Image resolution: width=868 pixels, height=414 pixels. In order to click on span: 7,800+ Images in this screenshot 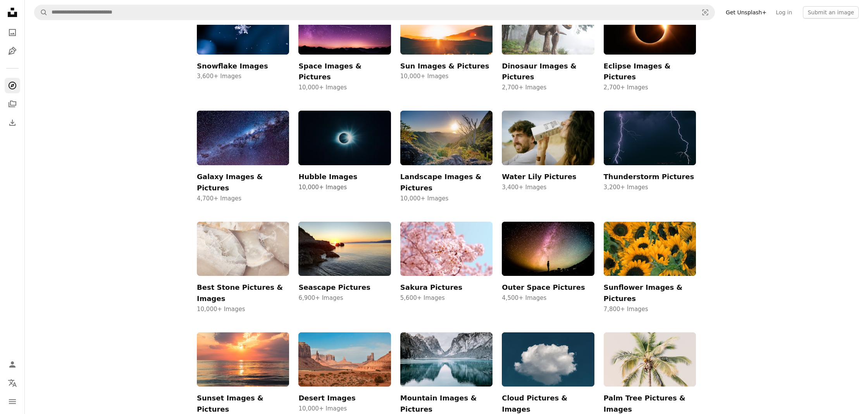, I will do `click(650, 309)`.